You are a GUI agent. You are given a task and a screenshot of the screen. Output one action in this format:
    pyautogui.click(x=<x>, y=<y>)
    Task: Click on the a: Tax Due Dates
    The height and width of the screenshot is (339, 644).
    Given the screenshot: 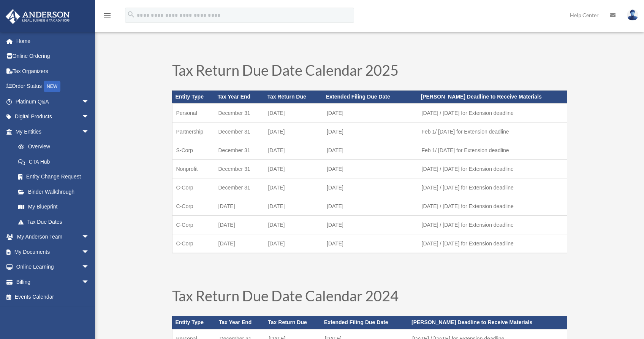 What is the action you would take?
    pyautogui.click(x=53, y=222)
    